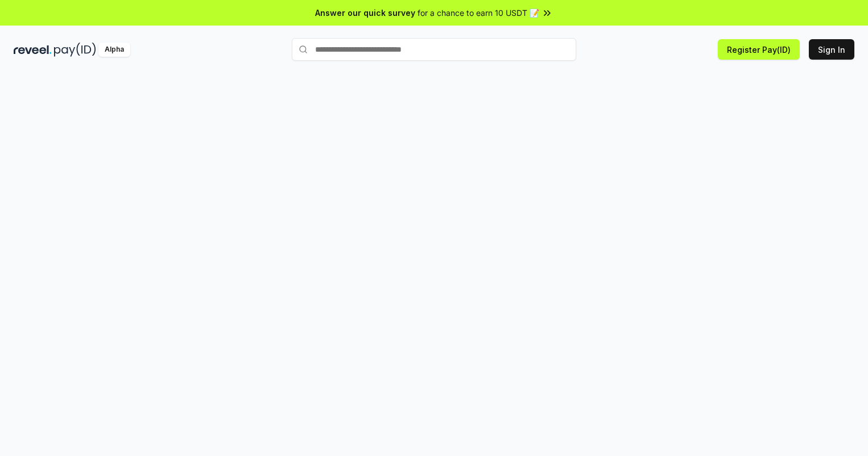 This screenshot has height=456, width=868. Describe the element at coordinates (479, 12) in the screenshot. I see `span: for a chance to earn 10 USDT 📝` at that location.